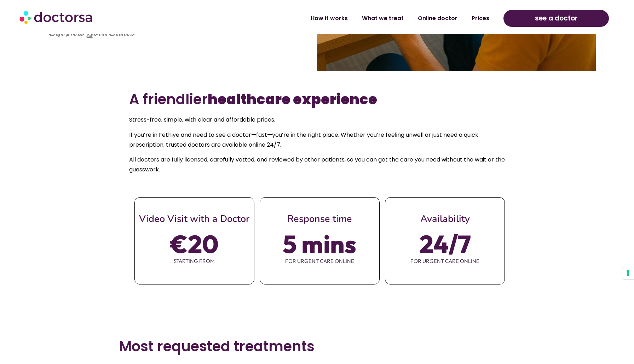 The width and height of the screenshot is (634, 364). I want to click on a: What we treat, so click(383, 18).